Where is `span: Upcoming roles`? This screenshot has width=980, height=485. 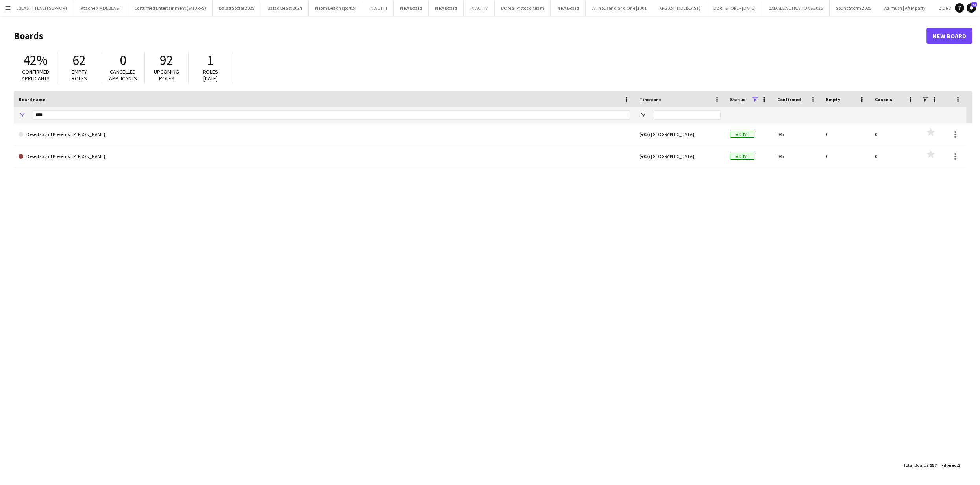 span: Upcoming roles is located at coordinates (167, 75).